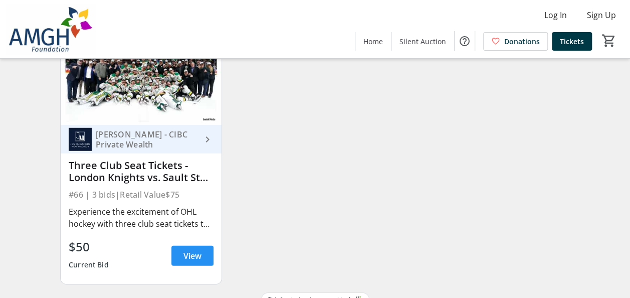 The image size is (630, 298). Describe the element at coordinates (373, 41) in the screenshot. I see `span: Home` at that location.